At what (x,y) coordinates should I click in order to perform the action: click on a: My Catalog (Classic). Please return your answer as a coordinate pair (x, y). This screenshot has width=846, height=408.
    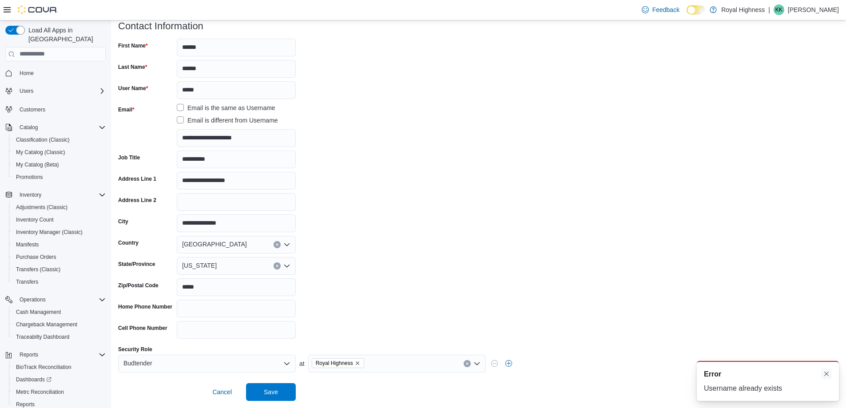
    Looking at the image, I should click on (40, 152).